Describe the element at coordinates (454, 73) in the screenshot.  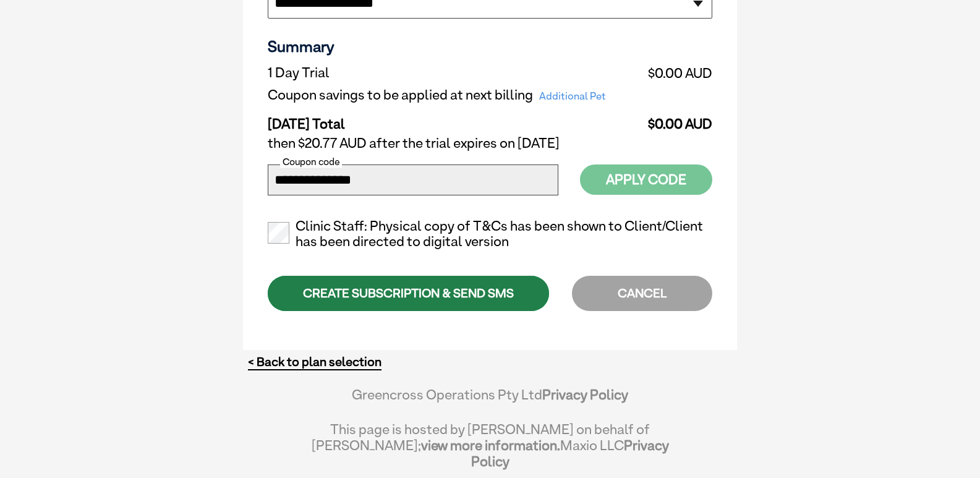
I see `td: 1 Day Trial` at that location.